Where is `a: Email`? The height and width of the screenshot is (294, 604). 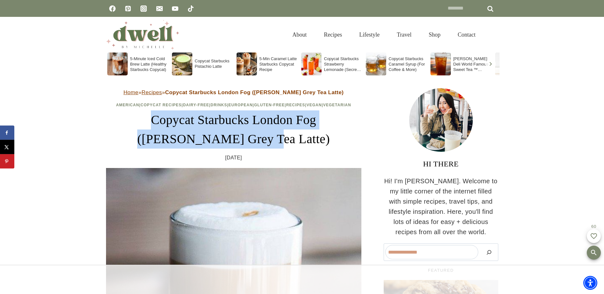 a: Email is located at coordinates (160, 9).